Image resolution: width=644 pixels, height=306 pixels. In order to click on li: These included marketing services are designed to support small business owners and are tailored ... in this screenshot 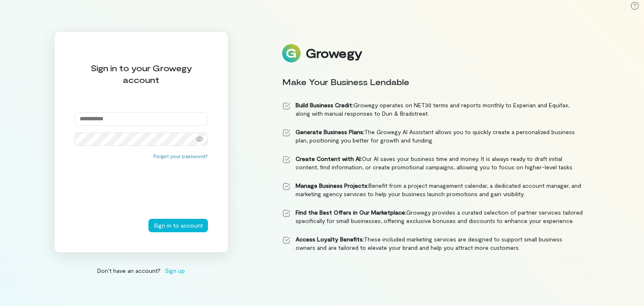, I will do `click(433, 243)`.